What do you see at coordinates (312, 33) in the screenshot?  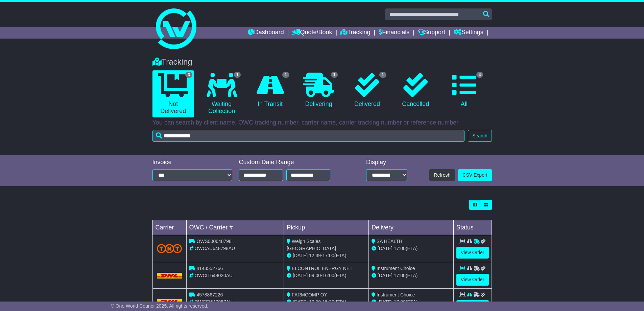 I see `a: Quote/Book` at bounding box center [312, 33].